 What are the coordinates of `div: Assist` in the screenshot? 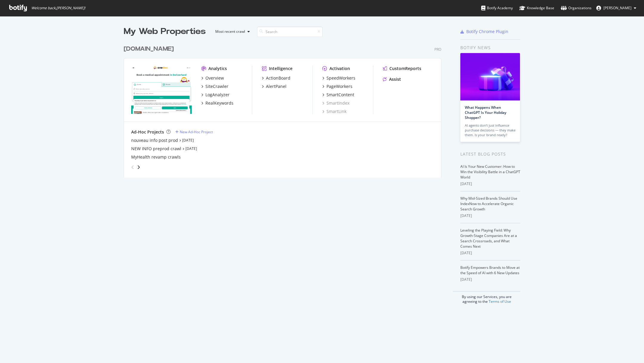 It's located at (395, 79).